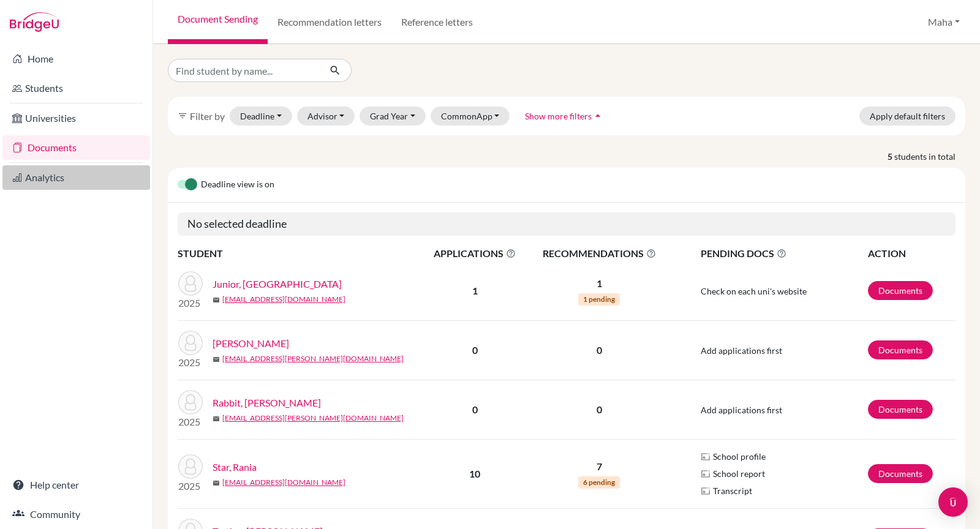  What do you see at coordinates (599, 482) in the screenshot?
I see `span: 6 pending` at bounding box center [599, 482].